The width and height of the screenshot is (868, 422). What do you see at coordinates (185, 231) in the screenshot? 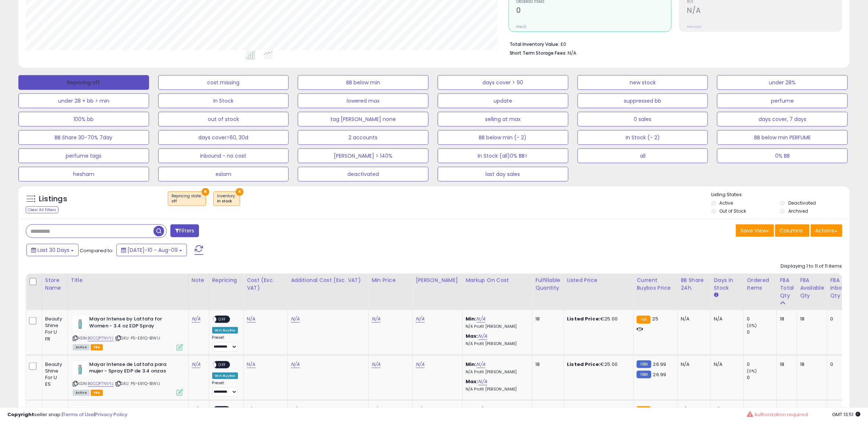
I see `button: Filters` at bounding box center [185, 231].